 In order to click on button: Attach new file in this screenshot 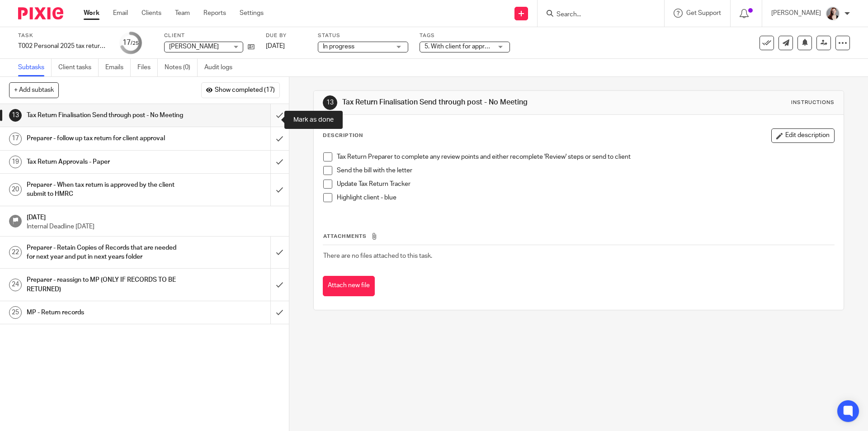, I will do `click(349, 286)`.